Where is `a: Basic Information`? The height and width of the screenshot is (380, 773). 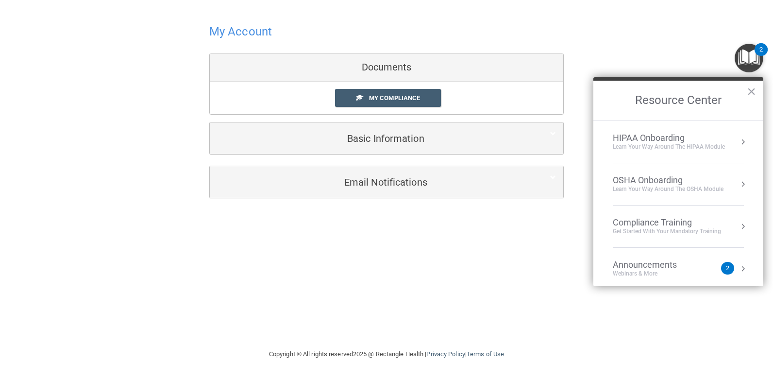 a: Basic Information is located at coordinates (387, 138).